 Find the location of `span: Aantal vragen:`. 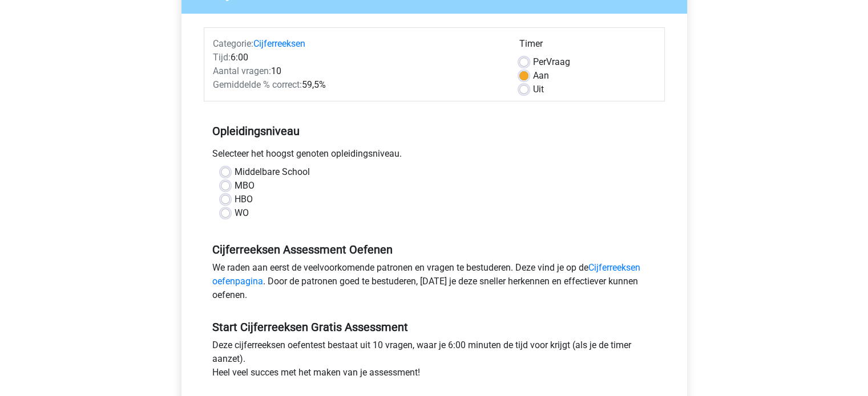

span: Aantal vragen: is located at coordinates (242, 70).